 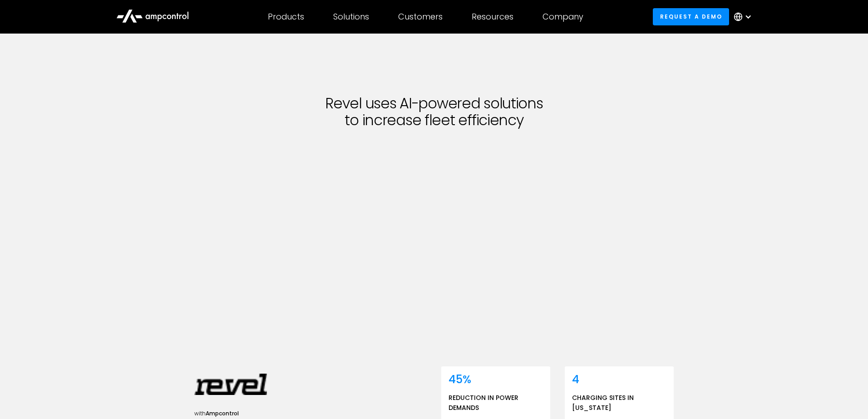 I want to click on div: 45%, so click(x=460, y=380).